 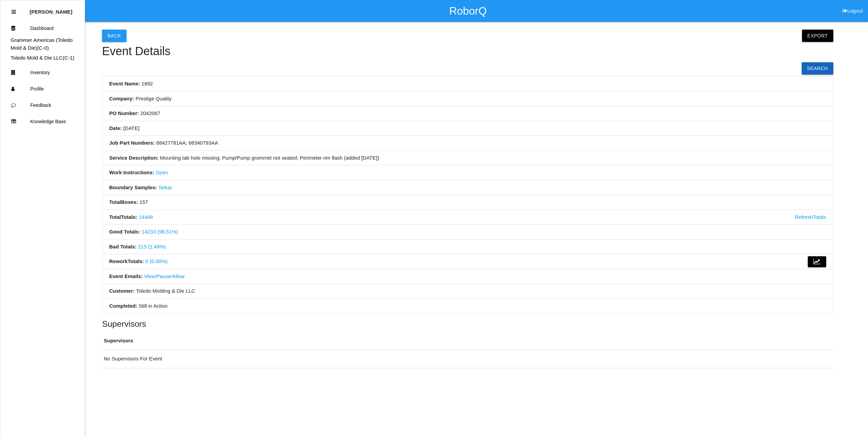 What do you see at coordinates (43, 89) in the screenshot?
I see `a: Profile` at bounding box center [43, 89].